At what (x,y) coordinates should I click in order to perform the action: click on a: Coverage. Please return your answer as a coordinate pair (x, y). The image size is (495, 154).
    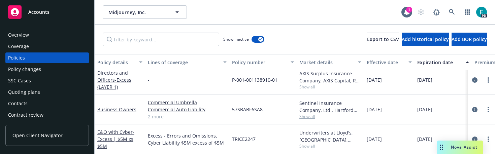
    Looking at the image, I should click on (47, 46).